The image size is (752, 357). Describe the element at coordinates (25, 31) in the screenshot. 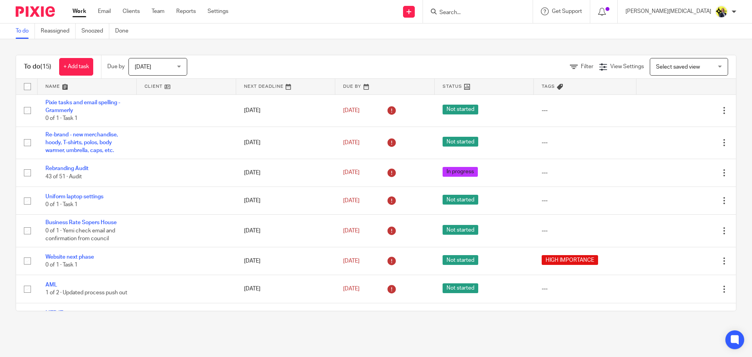

I see `a: To do` at that location.